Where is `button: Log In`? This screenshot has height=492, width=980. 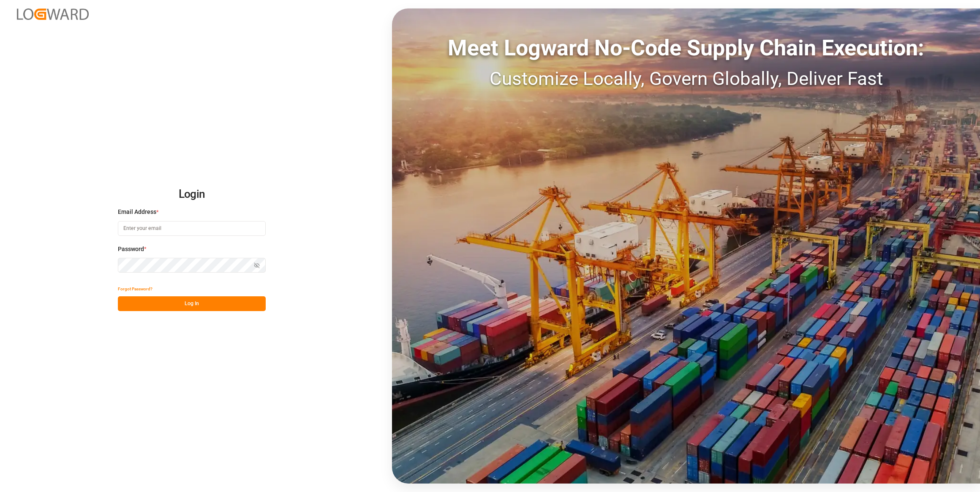
button: Log In is located at coordinates (192, 304).